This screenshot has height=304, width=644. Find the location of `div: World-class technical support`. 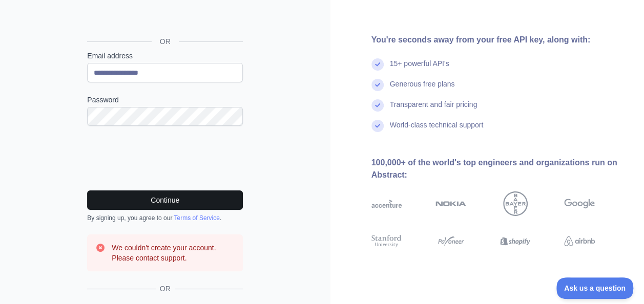

div: World-class technical support is located at coordinates (436, 130).